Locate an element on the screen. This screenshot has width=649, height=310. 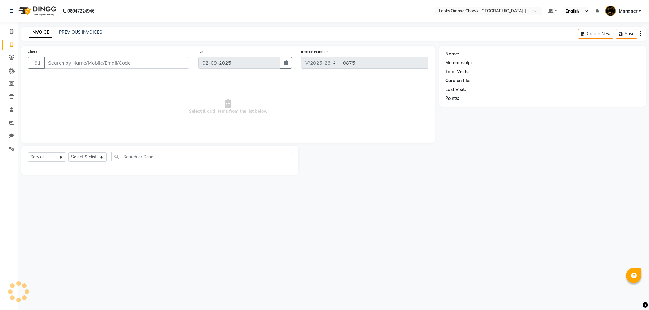
span: Manager is located at coordinates (628, 11).